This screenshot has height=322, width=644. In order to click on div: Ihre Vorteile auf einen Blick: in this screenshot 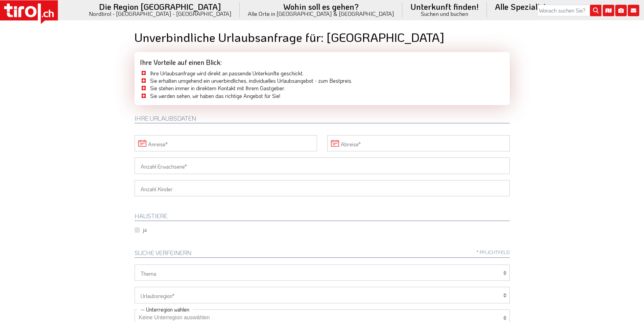, I will do `click(322, 61)`.